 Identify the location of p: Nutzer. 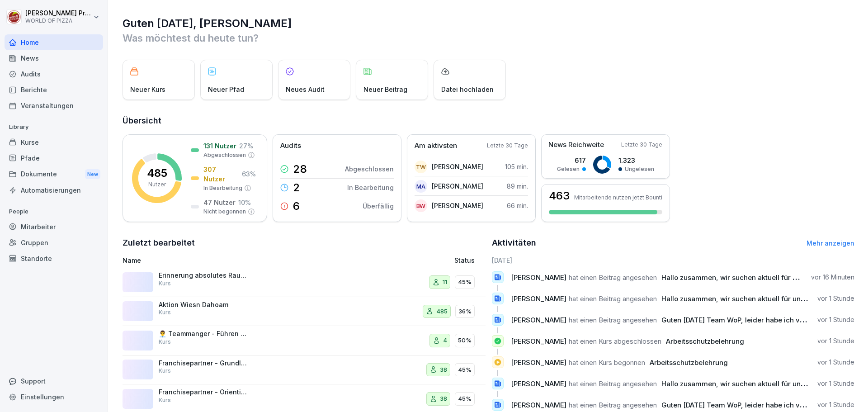
(157, 184).